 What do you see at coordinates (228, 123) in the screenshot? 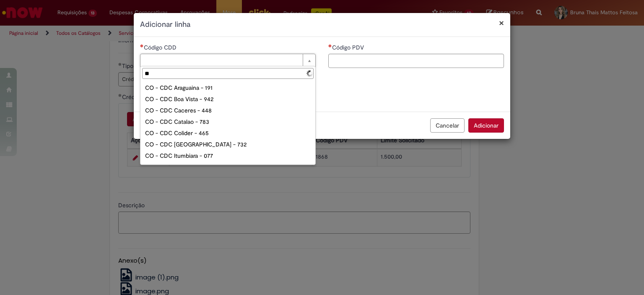
I see `ul: Código CDD` at bounding box center [228, 123].